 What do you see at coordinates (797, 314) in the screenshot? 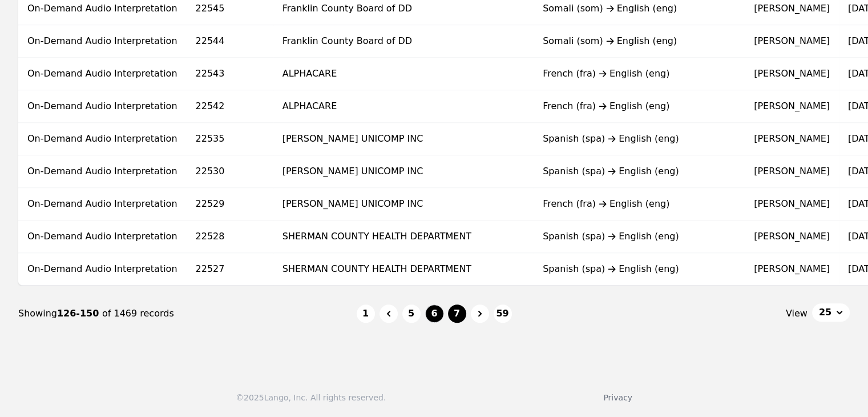
I see `span: View` at bounding box center [797, 314].